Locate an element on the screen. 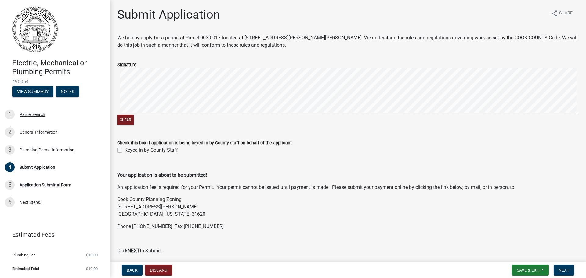  div: Application Submittal Form is located at coordinates (45, 185).